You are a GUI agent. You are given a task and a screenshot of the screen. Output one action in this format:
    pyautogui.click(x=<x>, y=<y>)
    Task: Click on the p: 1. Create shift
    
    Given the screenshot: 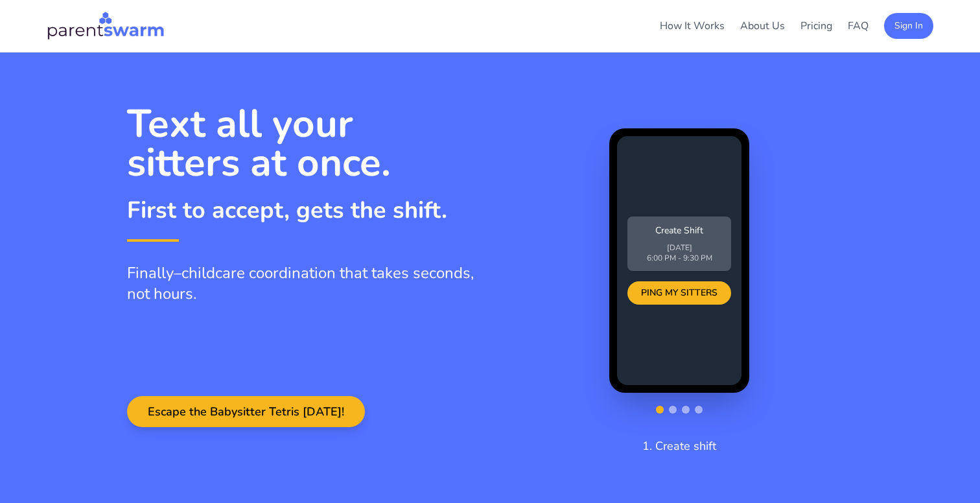 What is the action you would take?
    pyautogui.click(x=679, y=446)
    